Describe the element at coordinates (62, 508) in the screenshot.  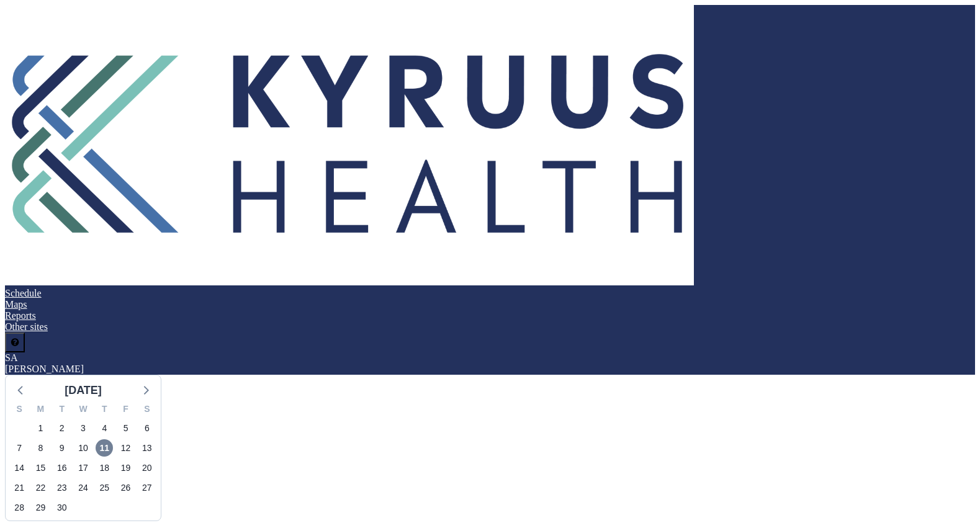
I see `span: Tuesday, September 30, 2025` at that location.